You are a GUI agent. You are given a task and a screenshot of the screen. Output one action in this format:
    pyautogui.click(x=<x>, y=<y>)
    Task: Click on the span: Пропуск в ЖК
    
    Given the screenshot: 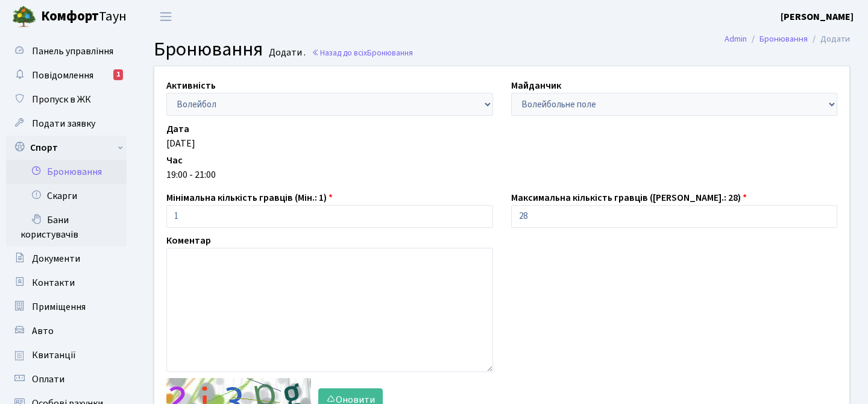 What is the action you would take?
    pyautogui.click(x=61, y=100)
    